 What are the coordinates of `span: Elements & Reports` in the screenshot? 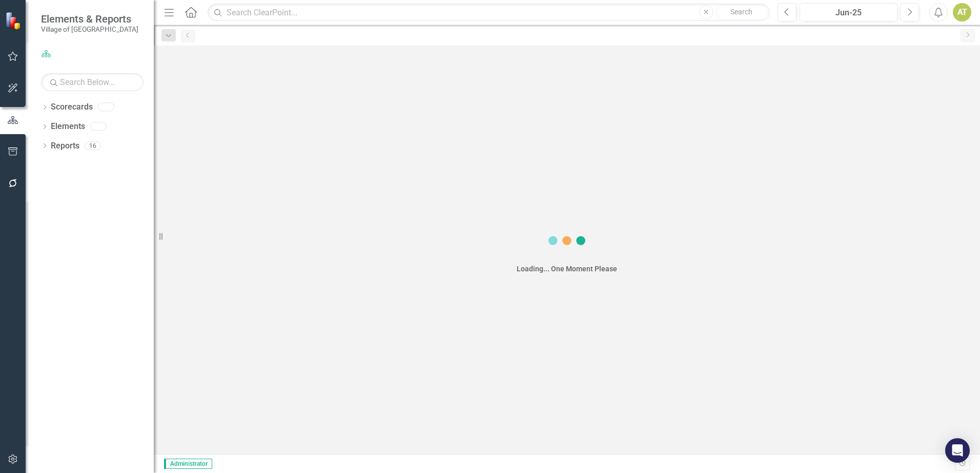 It's located at (90, 19).